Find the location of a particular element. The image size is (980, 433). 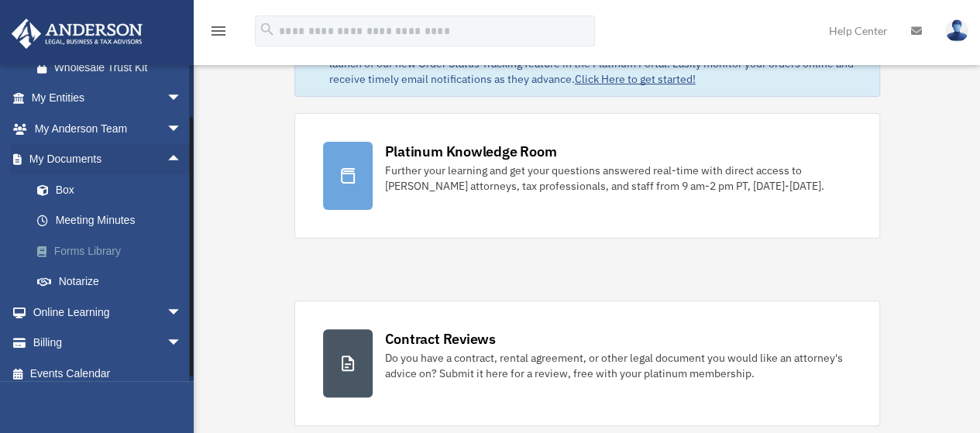

a: menu is located at coordinates (218, 33).